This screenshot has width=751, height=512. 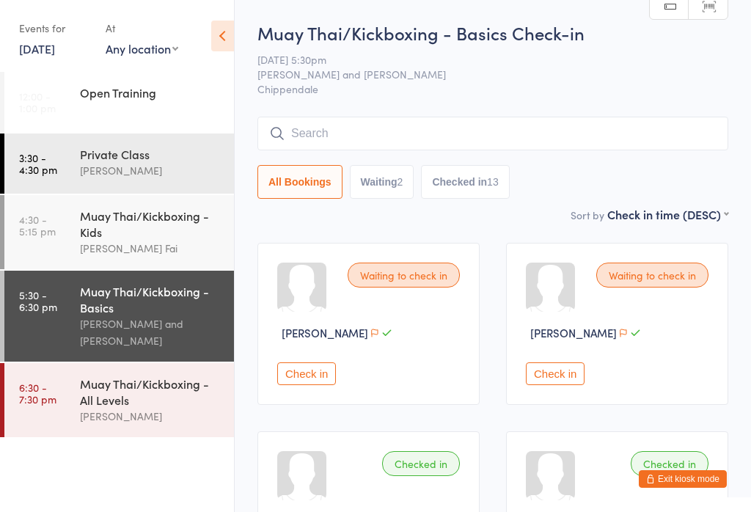 What do you see at coordinates (493, 89) in the screenshot?
I see `span: Chippendale` at bounding box center [493, 89].